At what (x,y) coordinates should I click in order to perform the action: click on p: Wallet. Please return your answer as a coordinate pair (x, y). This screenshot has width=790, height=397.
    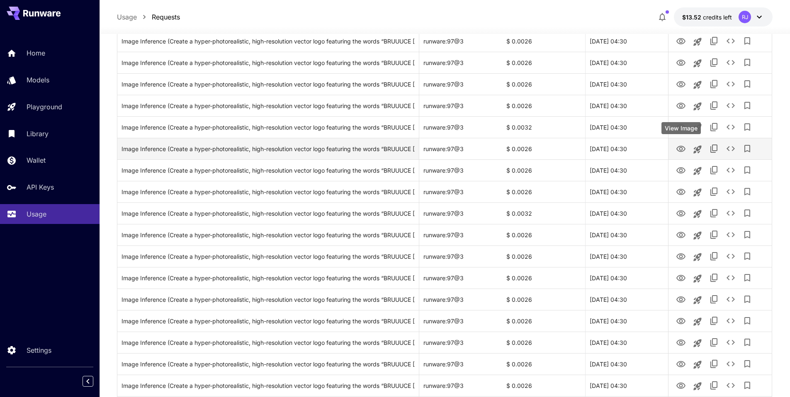
    Looking at the image, I should click on (36, 160).